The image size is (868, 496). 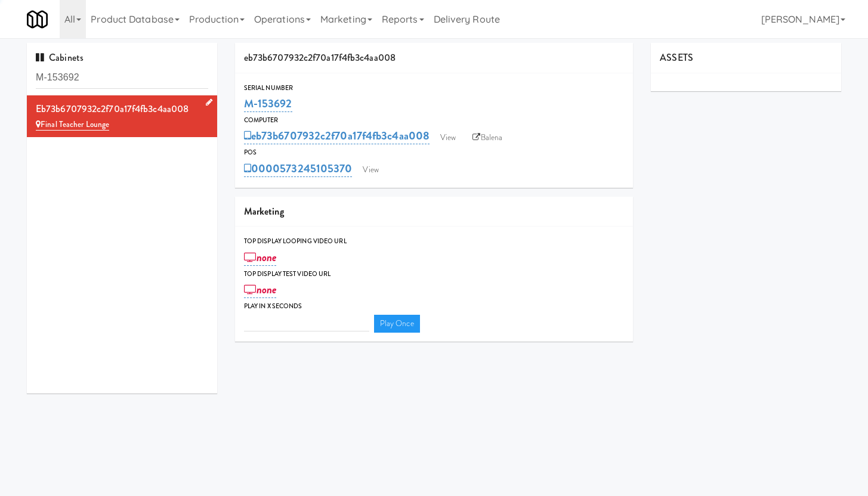 I want to click on div: Top Display Test Video Url, so click(x=434, y=274).